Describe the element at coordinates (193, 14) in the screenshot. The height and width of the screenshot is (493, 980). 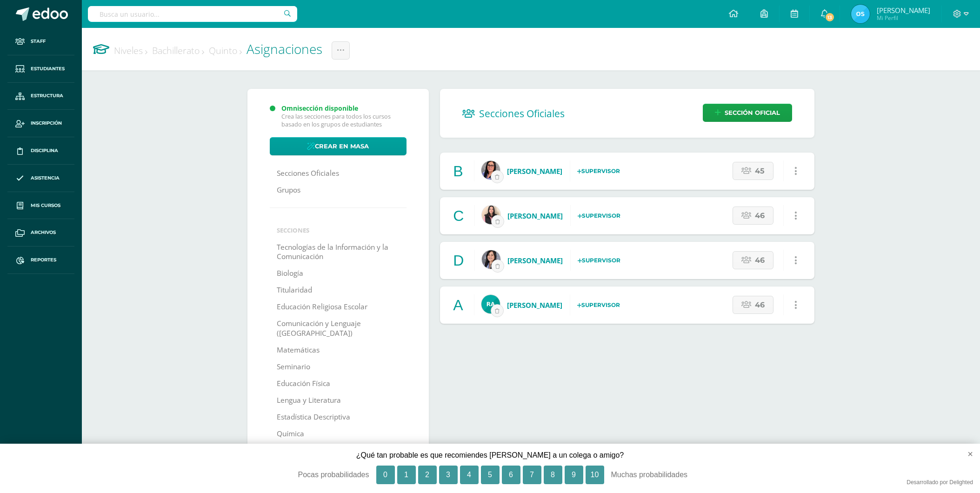
I see `input: Busca un usuario...` at that location.